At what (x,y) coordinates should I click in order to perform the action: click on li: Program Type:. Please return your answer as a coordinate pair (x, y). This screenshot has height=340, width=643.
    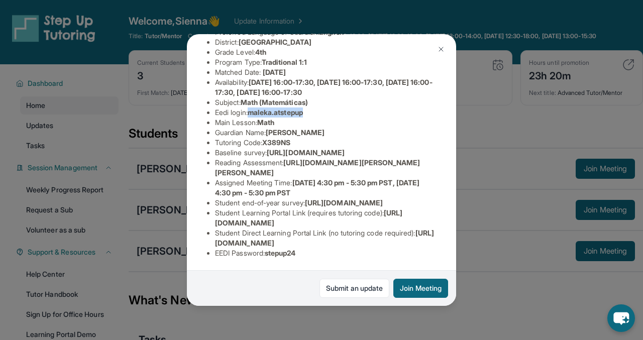
    Looking at the image, I should click on (326, 62).